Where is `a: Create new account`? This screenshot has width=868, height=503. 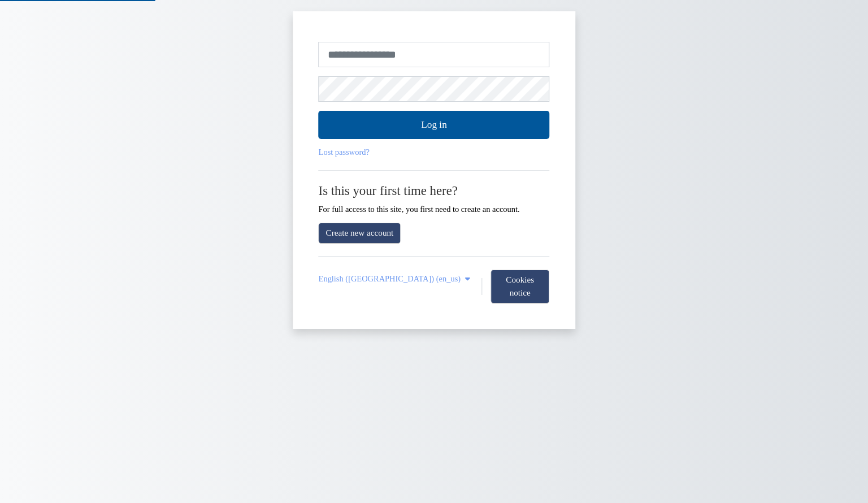
a: Create new account is located at coordinates (360, 233).